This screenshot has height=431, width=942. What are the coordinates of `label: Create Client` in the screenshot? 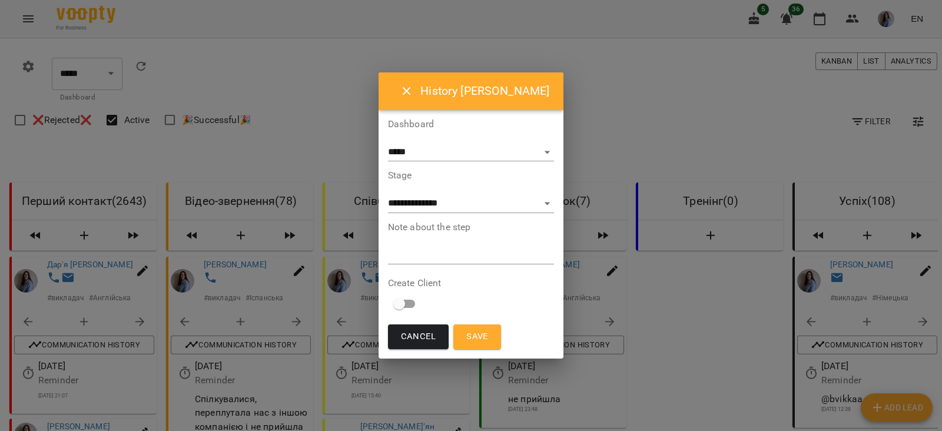 It's located at (471, 283).